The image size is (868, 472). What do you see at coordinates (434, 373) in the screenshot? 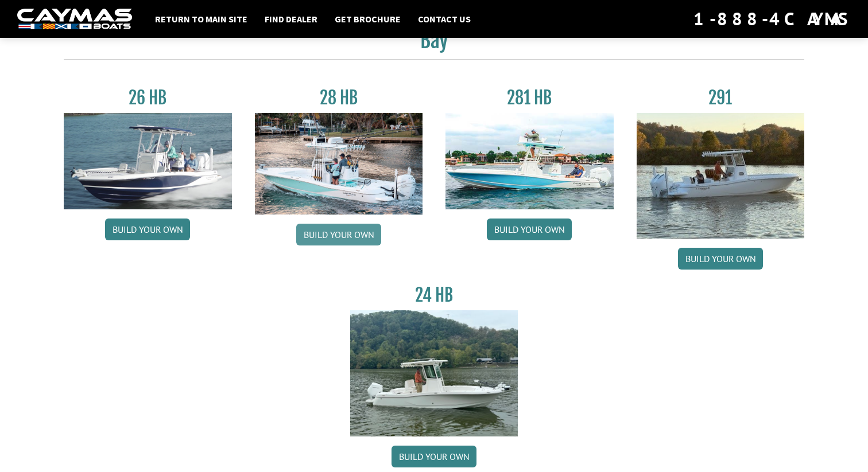
I see `img: 24_HB_thumbnail.jpg` at bounding box center [434, 373].